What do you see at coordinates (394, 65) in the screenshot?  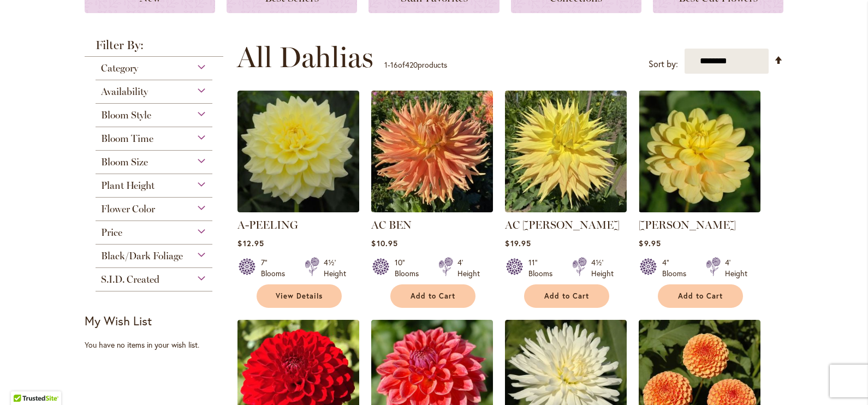 I see `span: 16` at bounding box center [394, 65].